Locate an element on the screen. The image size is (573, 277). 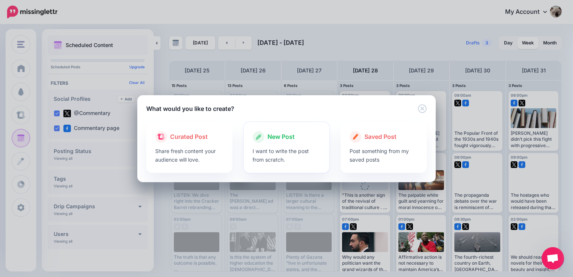
img: curate.png is located at coordinates (161, 137).